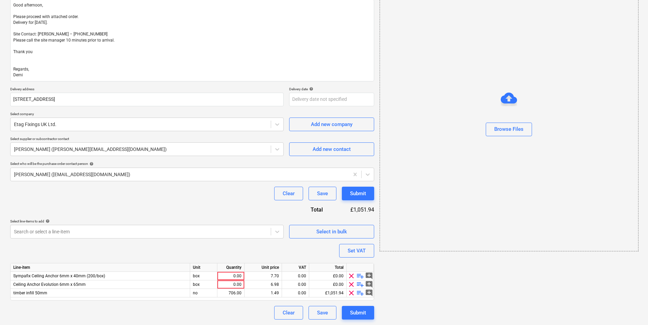 This screenshot has width=648, height=325. I want to click on div: VAT, so click(296, 267).